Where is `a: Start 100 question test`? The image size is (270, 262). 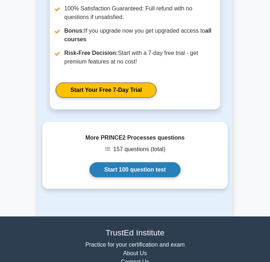
a: Start 100 question test is located at coordinates (135, 170).